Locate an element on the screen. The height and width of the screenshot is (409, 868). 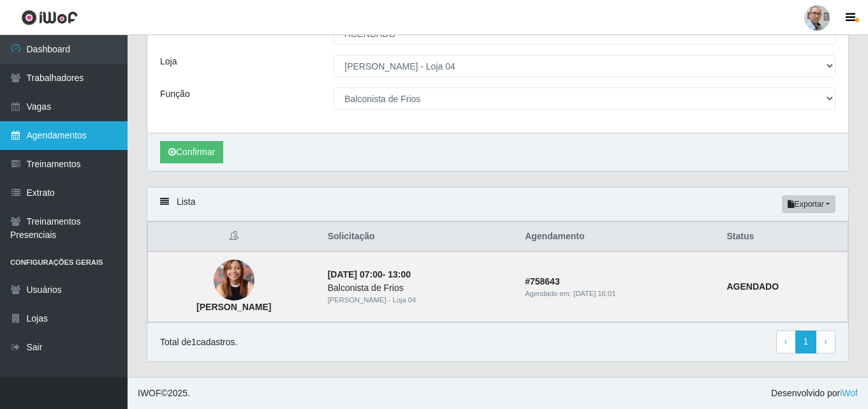
time: 13:00 is located at coordinates (399, 275).